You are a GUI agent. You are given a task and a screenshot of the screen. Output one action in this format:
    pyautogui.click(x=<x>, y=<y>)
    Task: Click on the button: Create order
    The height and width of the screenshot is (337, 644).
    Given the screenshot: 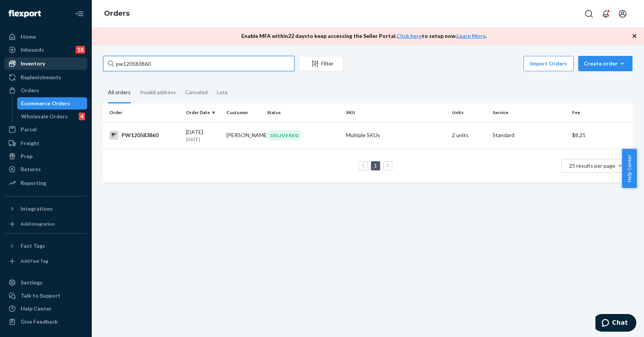 What is the action you would take?
    pyautogui.click(x=605, y=64)
    